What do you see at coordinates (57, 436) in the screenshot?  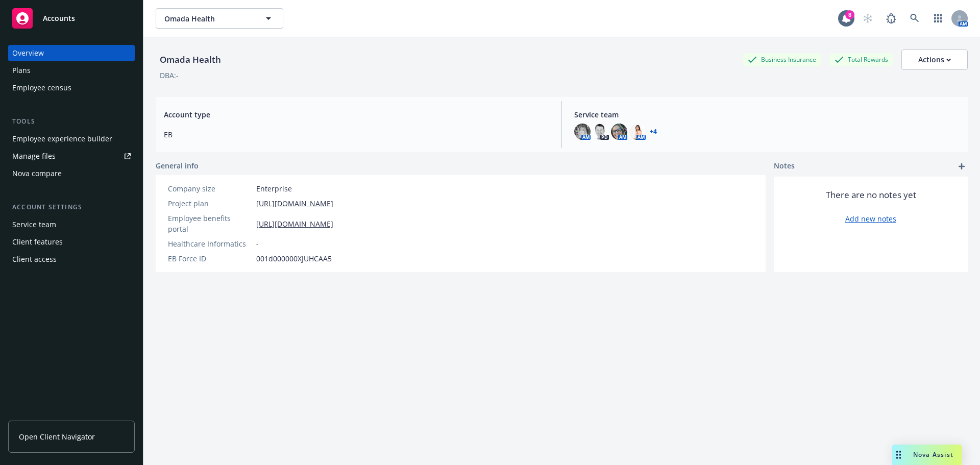 I see `span: Open Client Navigator` at bounding box center [57, 436].